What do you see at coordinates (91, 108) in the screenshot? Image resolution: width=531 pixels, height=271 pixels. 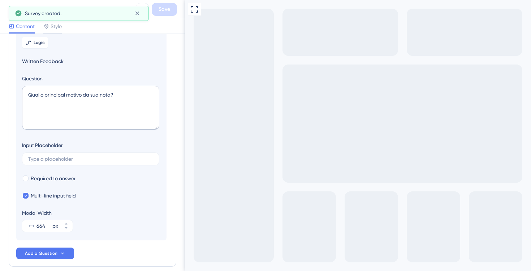 I see `textarea: Qual o principal motivo da sua nota?` at bounding box center [91, 108].